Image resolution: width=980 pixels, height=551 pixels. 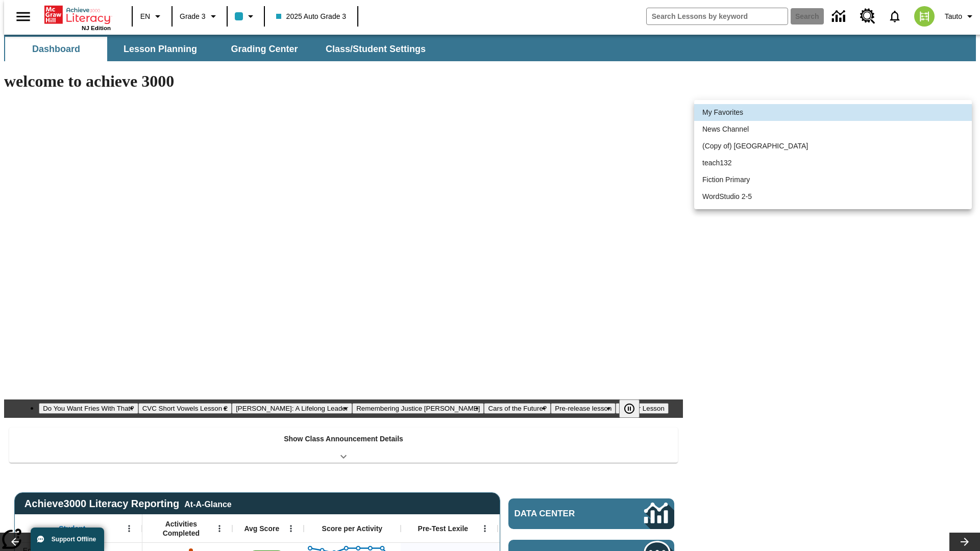 What do you see at coordinates (833, 112) in the screenshot?
I see `li: My Favorites` at bounding box center [833, 112].